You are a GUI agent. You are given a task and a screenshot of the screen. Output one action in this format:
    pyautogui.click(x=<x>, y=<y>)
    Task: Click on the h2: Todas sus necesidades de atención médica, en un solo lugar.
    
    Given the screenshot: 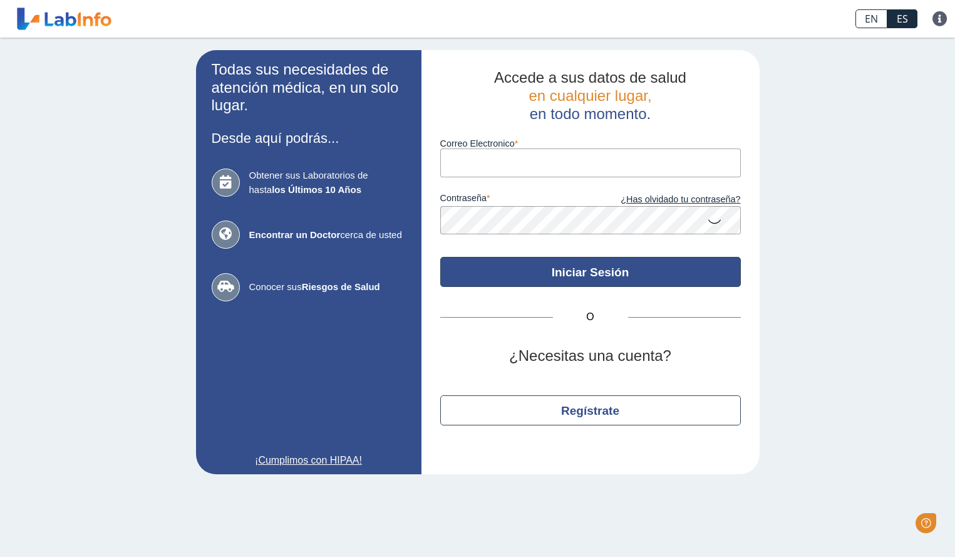 What is the action you would take?
    pyautogui.click(x=309, y=88)
    